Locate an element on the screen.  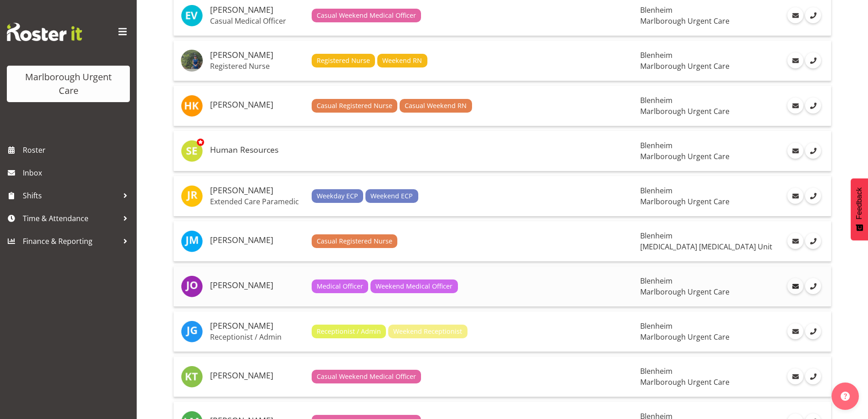
img: kirsten-tucker11917.jpg is located at coordinates (192, 377).